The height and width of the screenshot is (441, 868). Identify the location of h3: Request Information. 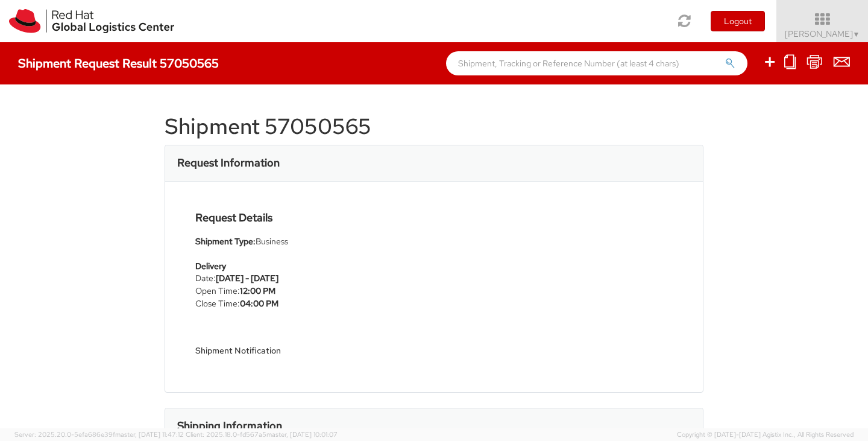
(229, 163).